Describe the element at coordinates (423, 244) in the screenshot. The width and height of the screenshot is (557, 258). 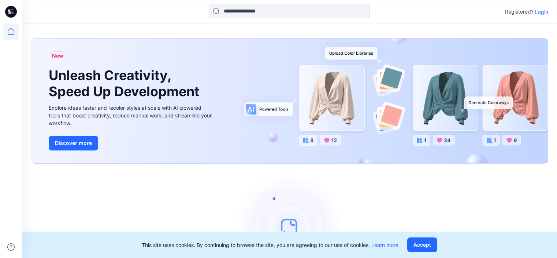
I see `button: Accept` at that location.